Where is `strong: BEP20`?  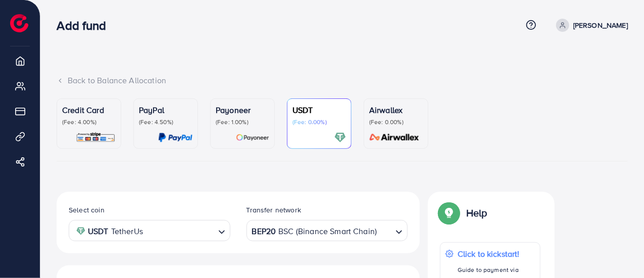 strong: BEP20 is located at coordinates (264, 231).